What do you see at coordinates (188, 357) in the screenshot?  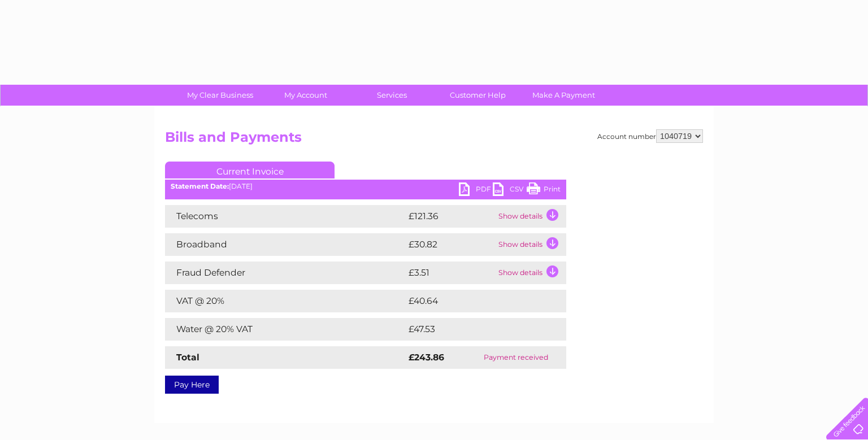 I see `strong: Total` at bounding box center [188, 357].